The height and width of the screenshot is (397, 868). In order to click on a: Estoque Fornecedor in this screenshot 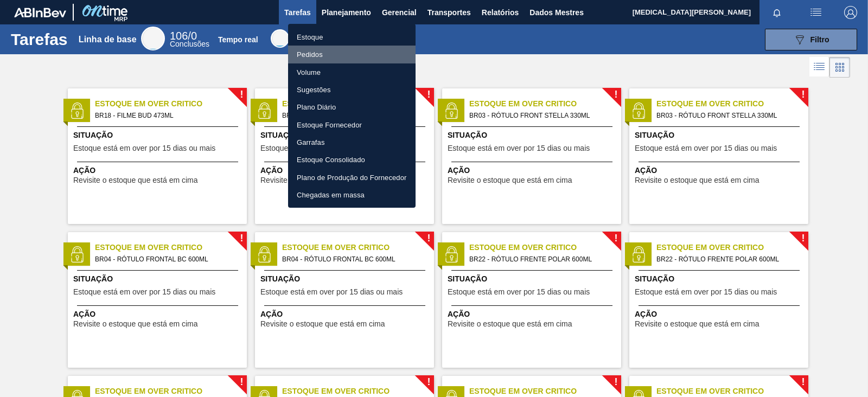, I will do `click(351, 124)`.